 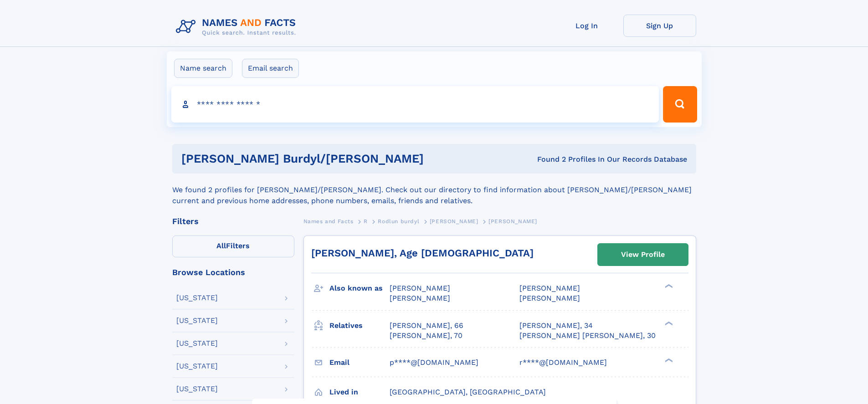 What do you see at coordinates (643, 255) in the screenshot?
I see `div: View Profile` at bounding box center [643, 255].